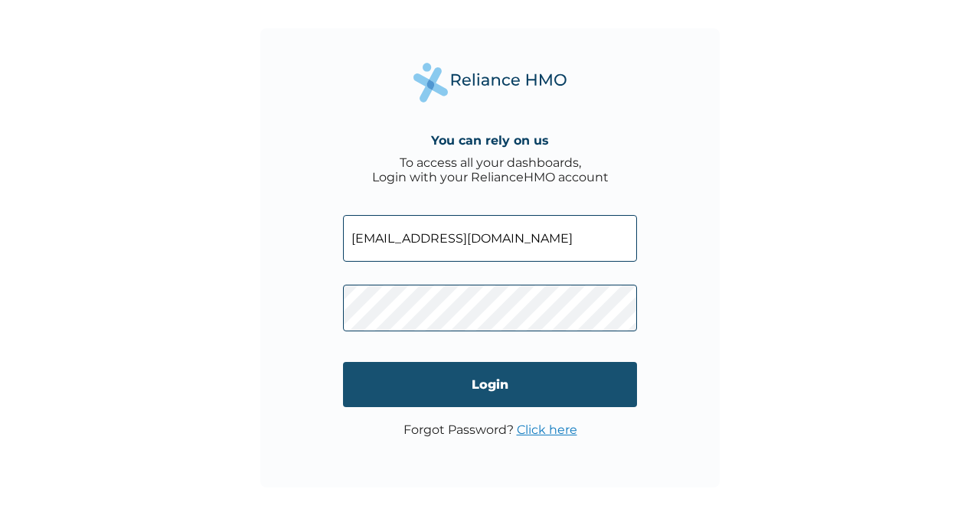  What do you see at coordinates (490, 140) in the screenshot?
I see `h4: You can rely on us` at bounding box center [490, 140].